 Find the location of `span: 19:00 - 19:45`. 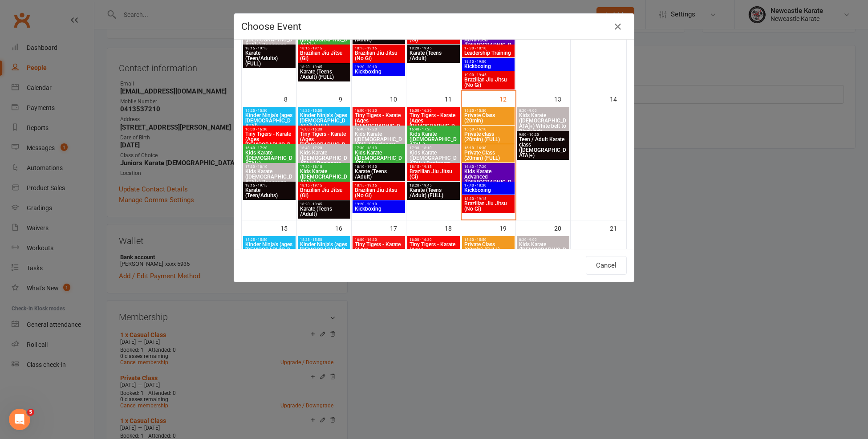

span: 19:00 - 19:45 is located at coordinates (488, 75).